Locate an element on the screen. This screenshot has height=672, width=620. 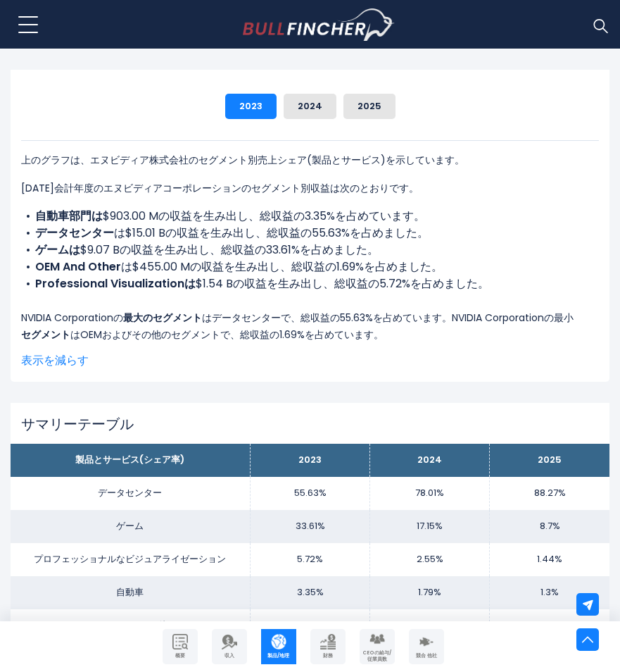
button: 2023 is located at coordinates (250, 107).